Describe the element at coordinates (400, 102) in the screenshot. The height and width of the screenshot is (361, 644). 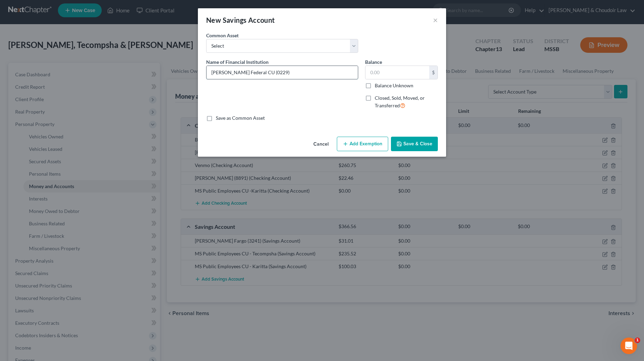
I see `span: Closed, Sold, Moved, or Transferred` at that location.